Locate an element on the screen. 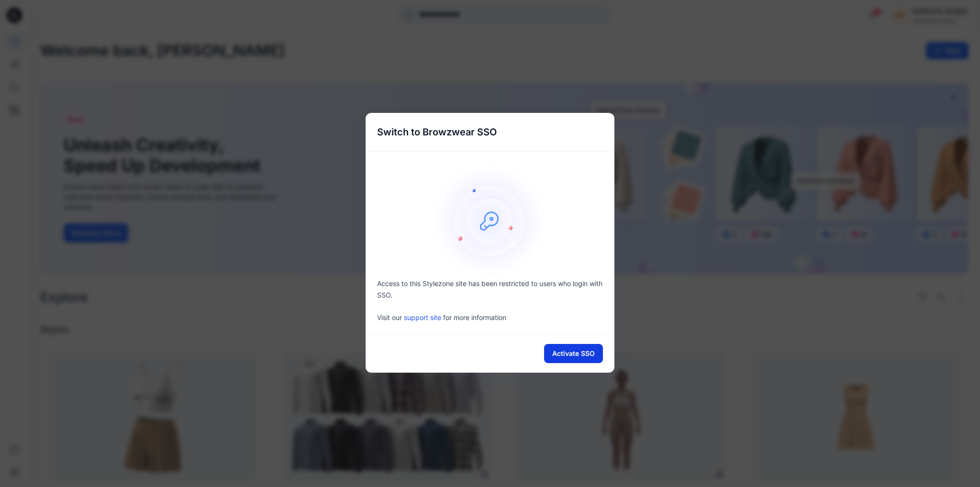 This screenshot has width=980, height=487. img: onboarding-sz2.46497b1a466840e1406823e529e1e164.svg is located at coordinates (490, 221).